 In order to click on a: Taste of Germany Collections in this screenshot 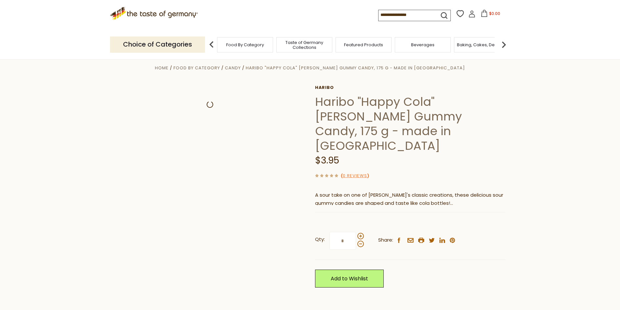, I will do `click(304, 45)`.